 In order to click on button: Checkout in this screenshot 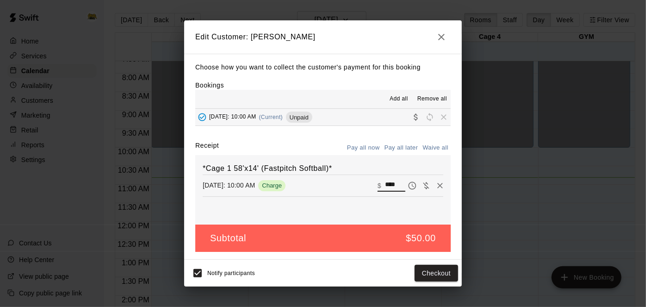, I will do `click(437, 273)`.